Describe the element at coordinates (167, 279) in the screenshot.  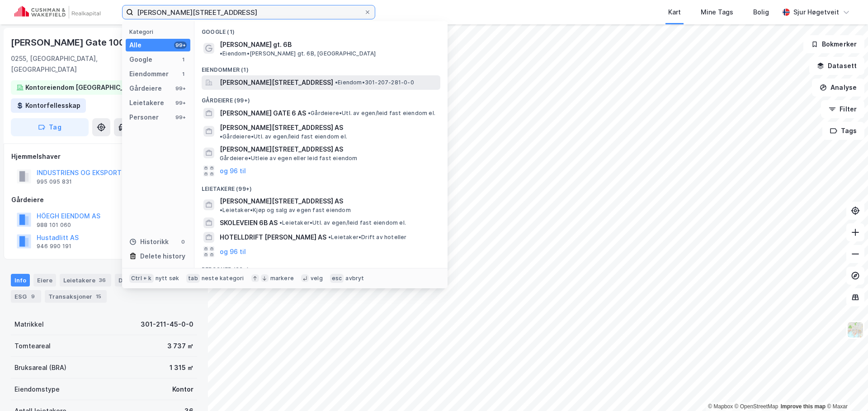
I see `div: nytt søk` at that location.